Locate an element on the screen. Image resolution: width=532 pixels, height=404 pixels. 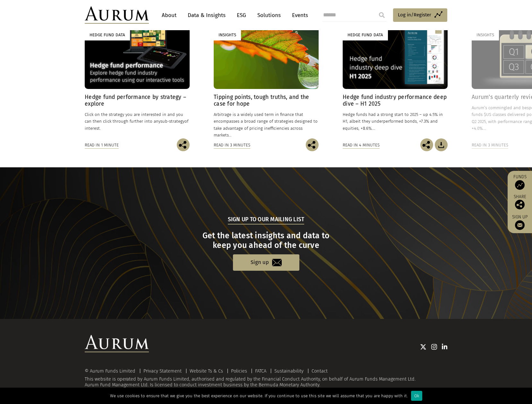
a: Funds is located at coordinates (520, 182).